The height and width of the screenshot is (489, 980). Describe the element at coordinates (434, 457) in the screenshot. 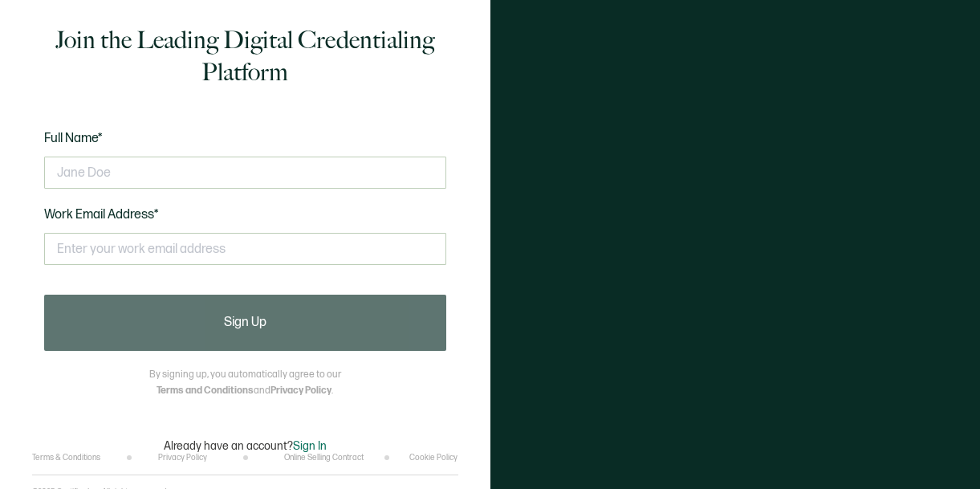

I see `a: Cookie Policy` at that location.